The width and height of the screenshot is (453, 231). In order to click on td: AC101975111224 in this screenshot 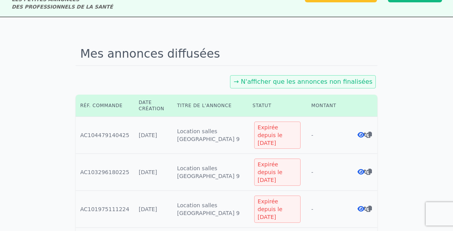, I will do `click(105, 210)`.